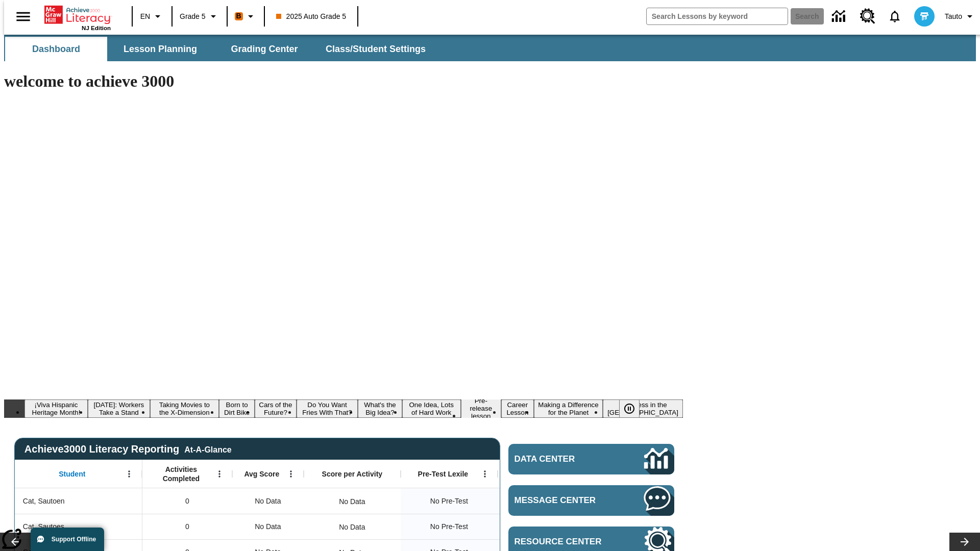 This screenshot has width=980, height=551. What do you see at coordinates (192, 16) in the screenshot?
I see `span: Grade 5` at bounding box center [192, 16].